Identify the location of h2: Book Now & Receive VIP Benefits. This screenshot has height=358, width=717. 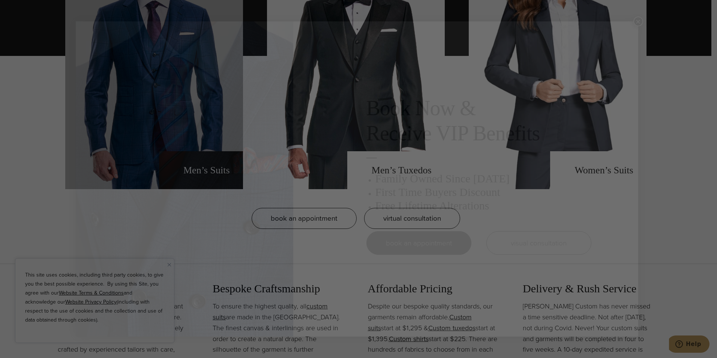
(479, 121).